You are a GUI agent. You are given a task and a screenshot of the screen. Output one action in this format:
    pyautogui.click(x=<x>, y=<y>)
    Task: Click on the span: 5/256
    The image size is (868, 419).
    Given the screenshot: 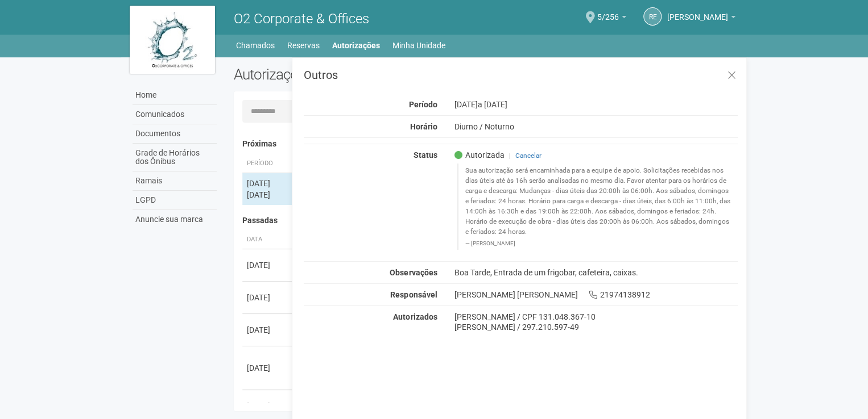 What is the action you would take?
    pyautogui.click(x=608, y=11)
    